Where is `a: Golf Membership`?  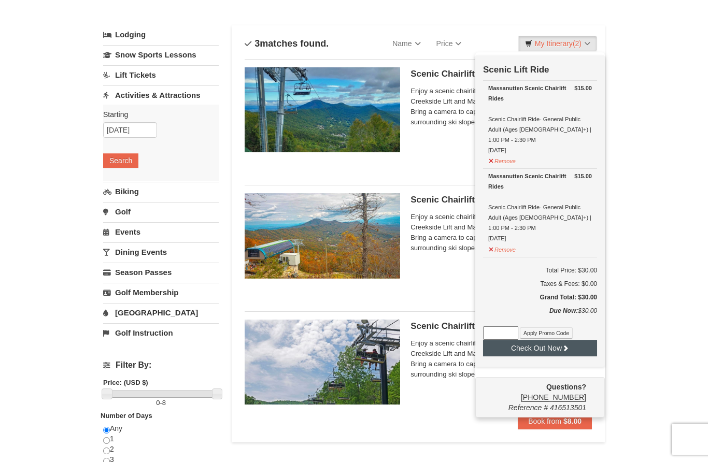
a: Golf Membership is located at coordinates (161, 292).